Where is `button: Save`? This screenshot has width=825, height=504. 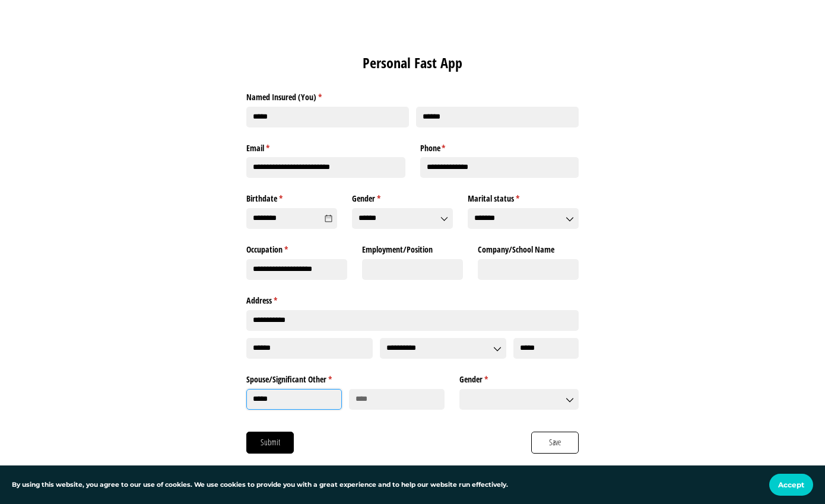 button: Save is located at coordinates (555, 442).